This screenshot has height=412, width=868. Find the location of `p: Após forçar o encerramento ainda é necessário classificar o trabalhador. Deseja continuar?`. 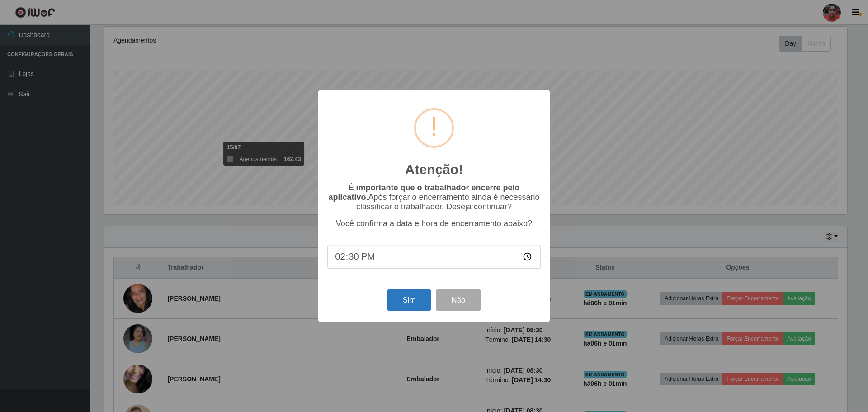

p: Após forçar o encerramento ainda é necessário classificar o trabalhador. Deseja continuar? is located at coordinates (434, 197).